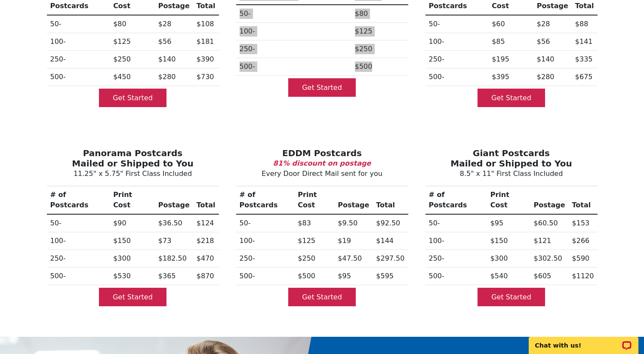  Describe the element at coordinates (173, 258) in the screenshot. I see `td: $182.50` at that location.